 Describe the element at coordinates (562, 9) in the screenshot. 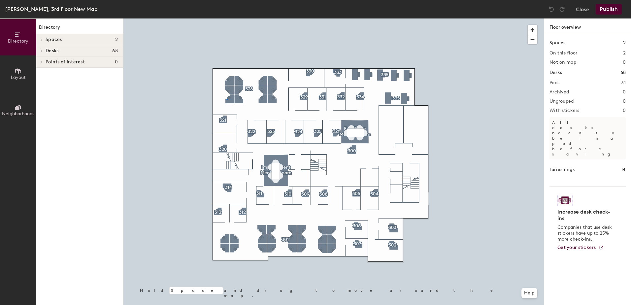

I see `img: Redo` at that location.